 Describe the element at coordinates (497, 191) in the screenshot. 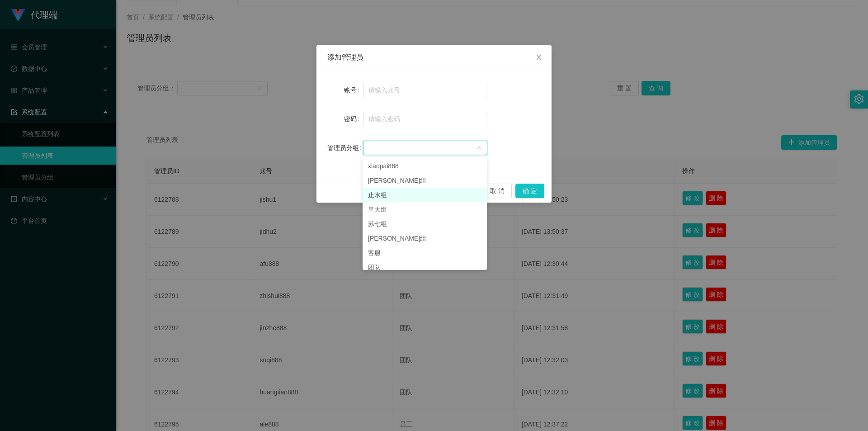

I see `button: 取 消` at that location.